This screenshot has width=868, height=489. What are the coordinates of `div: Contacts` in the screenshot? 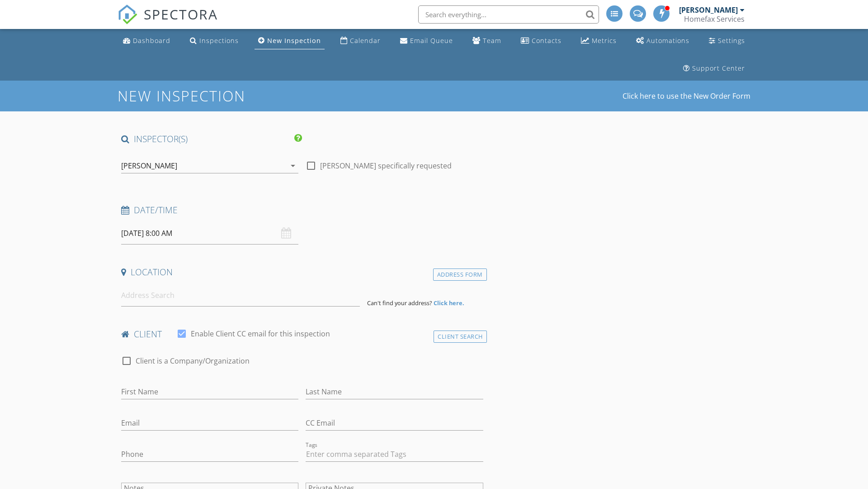 It's located at (547, 40).